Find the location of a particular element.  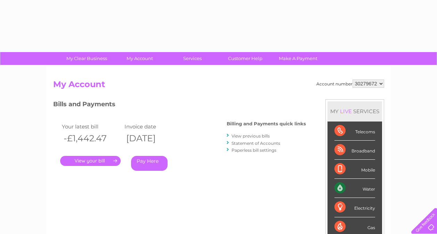

h3: Bills and Payments is located at coordinates (179, 105).